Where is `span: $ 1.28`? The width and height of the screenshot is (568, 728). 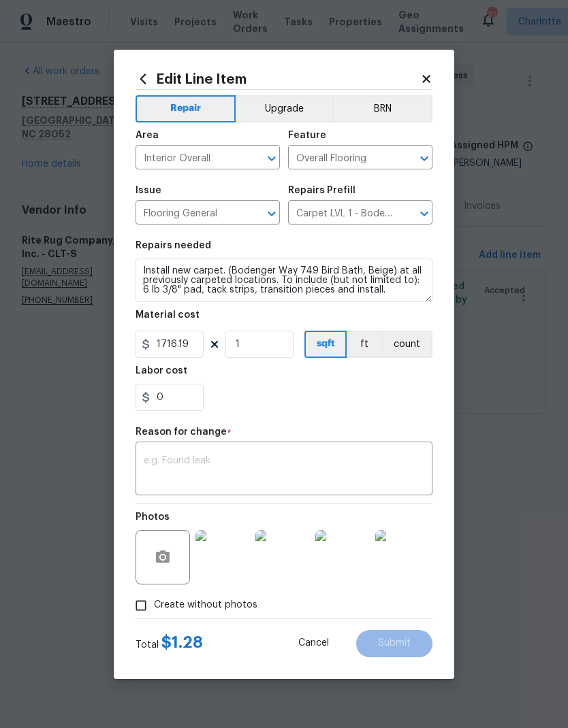 span: $ 1.28 is located at coordinates (181, 642).